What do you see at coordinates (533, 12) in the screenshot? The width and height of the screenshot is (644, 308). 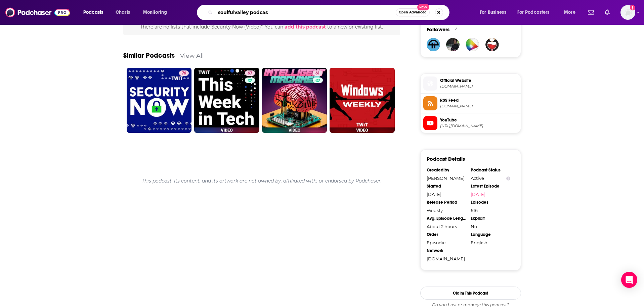 I see `span: For Podcasters` at bounding box center [533, 12].